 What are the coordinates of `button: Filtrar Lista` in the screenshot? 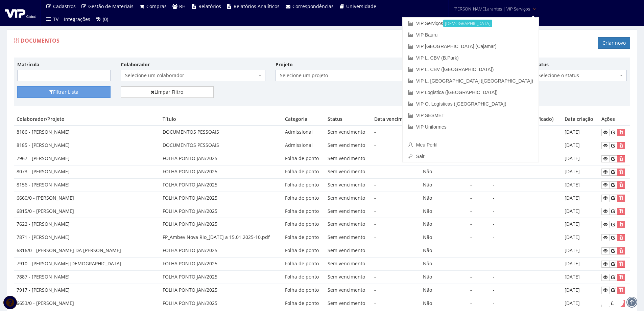 It's located at (64, 92).